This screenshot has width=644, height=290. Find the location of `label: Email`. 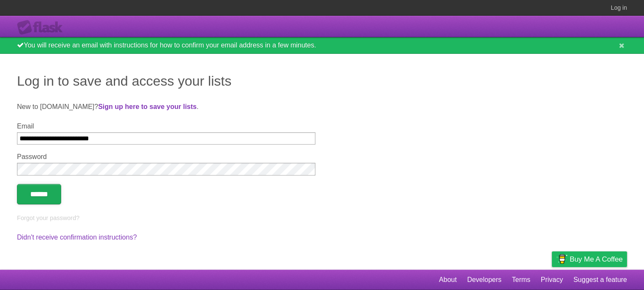

label: Email is located at coordinates (166, 126).